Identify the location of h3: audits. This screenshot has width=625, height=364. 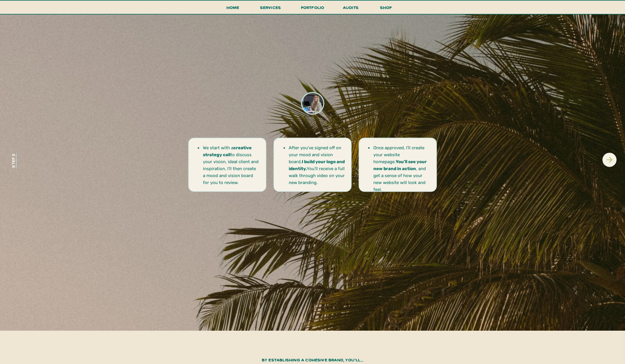
(350, 8).